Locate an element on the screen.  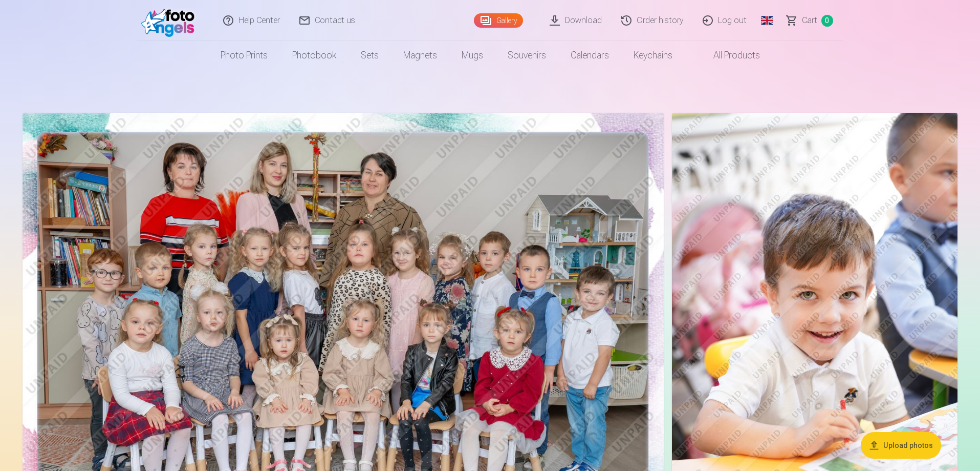
a: Photo prints is located at coordinates (244, 55).